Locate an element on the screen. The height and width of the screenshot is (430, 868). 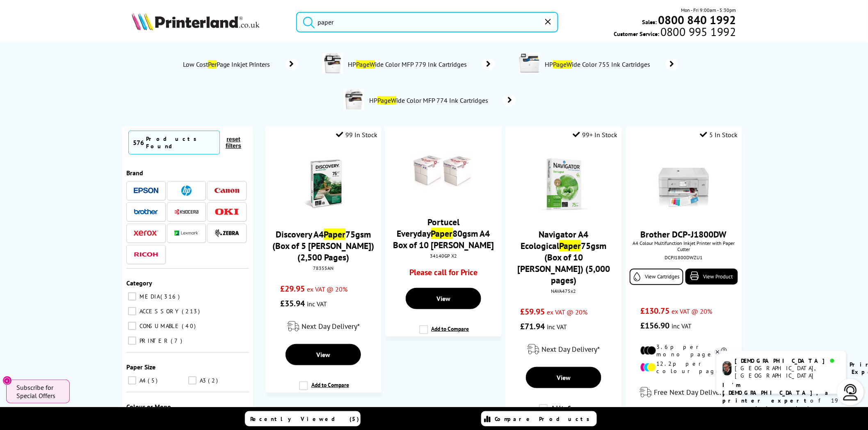
a: Brother DCP-J1800DW is located at coordinates (684, 234).